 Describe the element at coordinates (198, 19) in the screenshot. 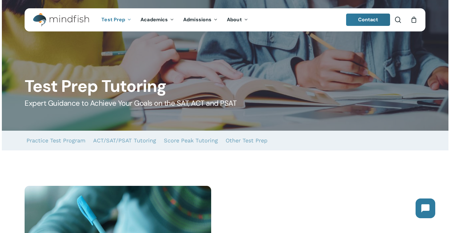

I see `span: Admissions` at that location.